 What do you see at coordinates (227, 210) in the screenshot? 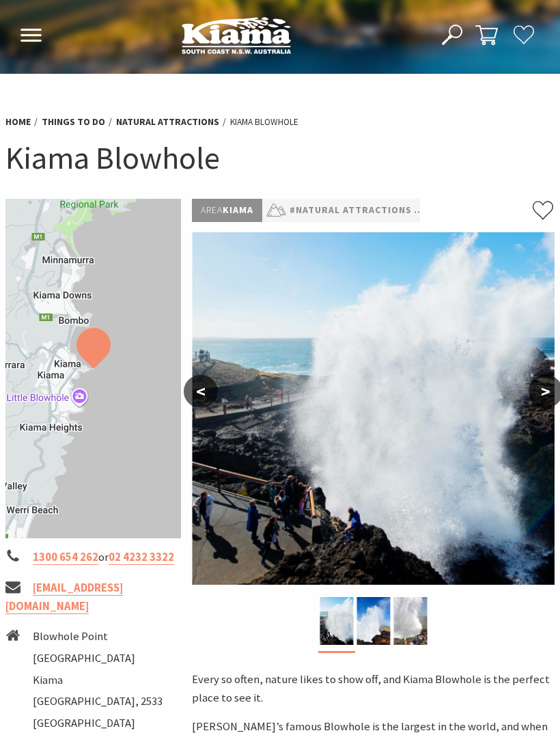
I see `p: Kiama` at bounding box center [227, 210].